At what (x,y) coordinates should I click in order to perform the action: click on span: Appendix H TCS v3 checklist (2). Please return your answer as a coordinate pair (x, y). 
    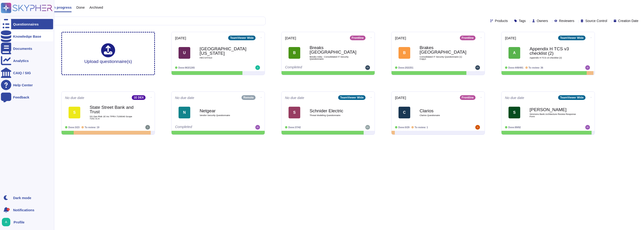
    Looking at the image, I should click on (553, 58).